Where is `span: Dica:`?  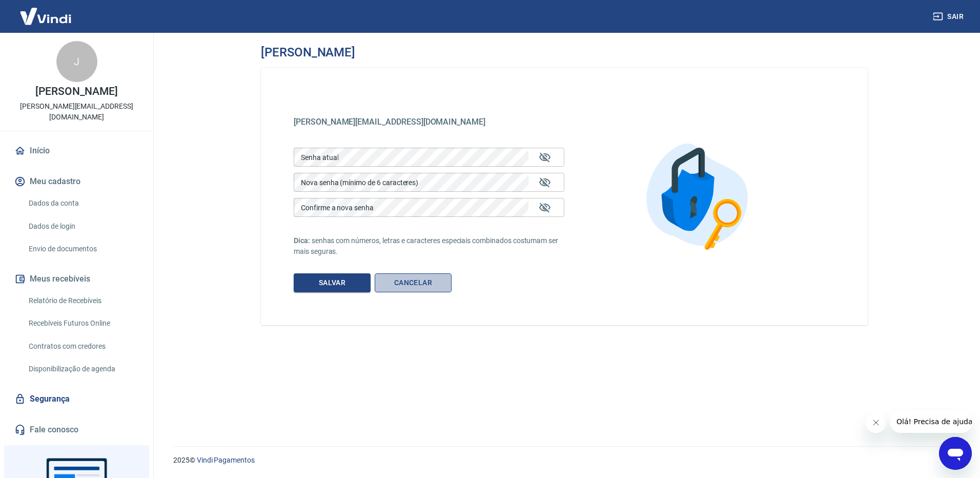 span: Dica: is located at coordinates (303, 240).